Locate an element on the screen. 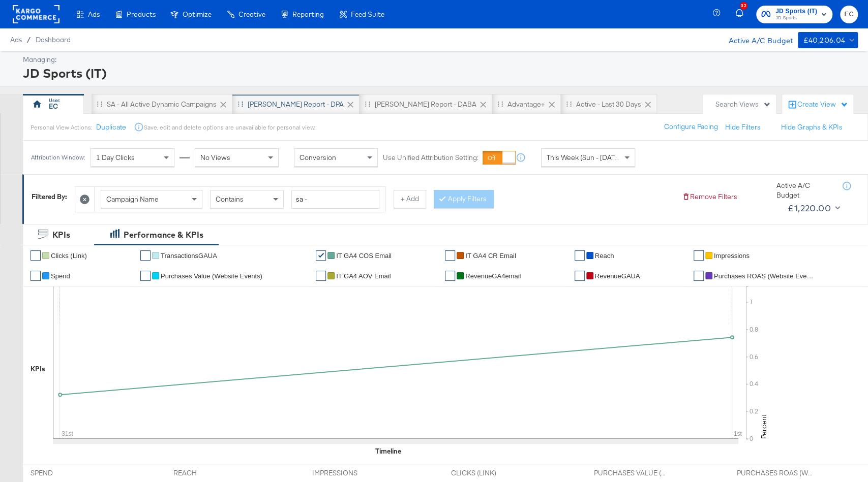  span: JD Sports is located at coordinates (797, 18).